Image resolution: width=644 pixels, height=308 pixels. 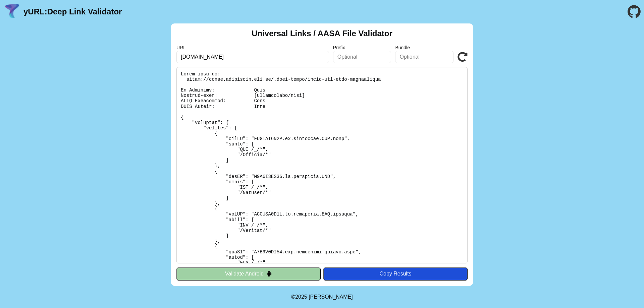 I want to click on h2: Universal Links / AASA File Validator, so click(x=322, y=33).